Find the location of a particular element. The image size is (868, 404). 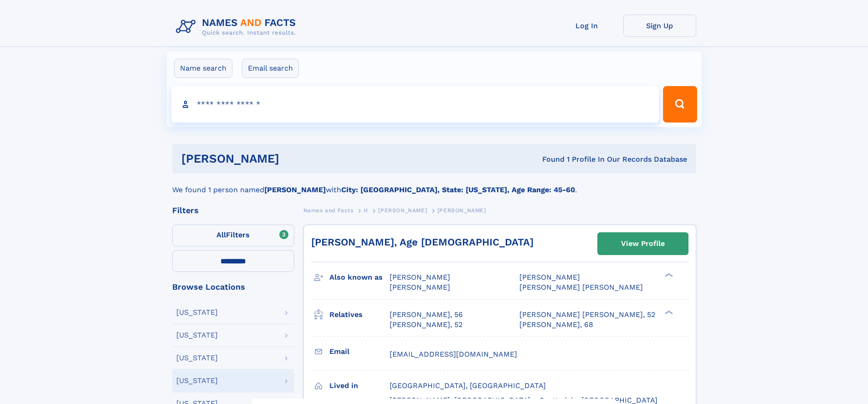

div: View Profile is located at coordinates (643, 244).